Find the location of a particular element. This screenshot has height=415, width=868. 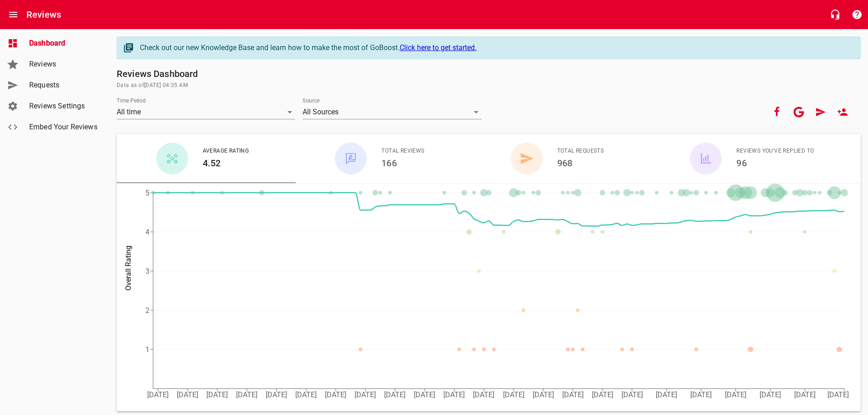

span: Reviews is located at coordinates (64, 64).